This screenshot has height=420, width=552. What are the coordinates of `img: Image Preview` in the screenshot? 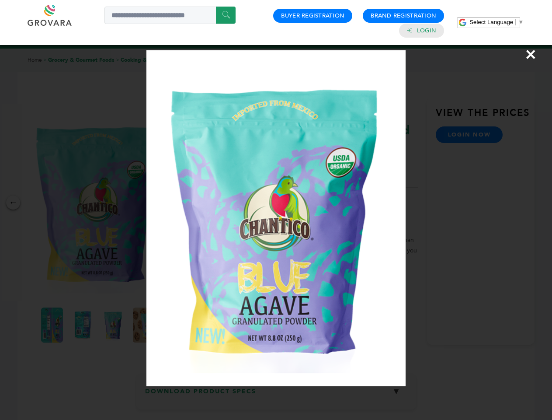 It's located at (276, 218).